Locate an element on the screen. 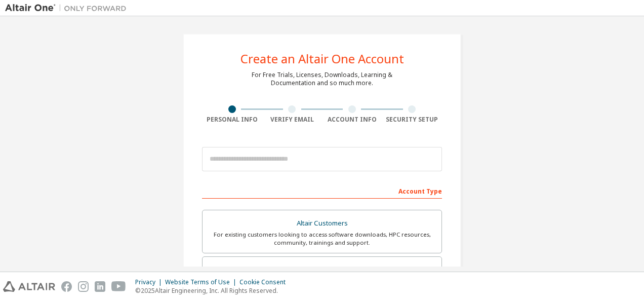 The height and width of the screenshot is (301, 644). div: For existing customers looking to access software downloads, HPC resources, community, trainings ... is located at coordinates (322, 239).